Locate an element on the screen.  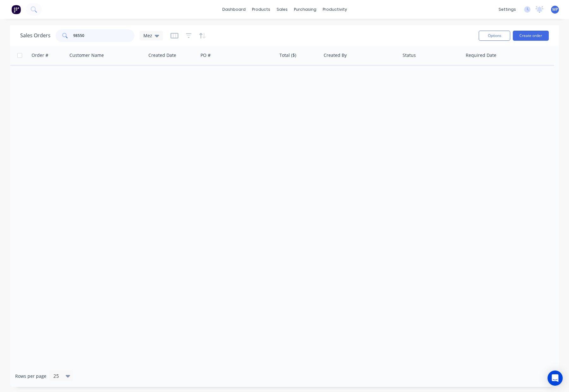
div: Created Date is located at coordinates (162, 55).